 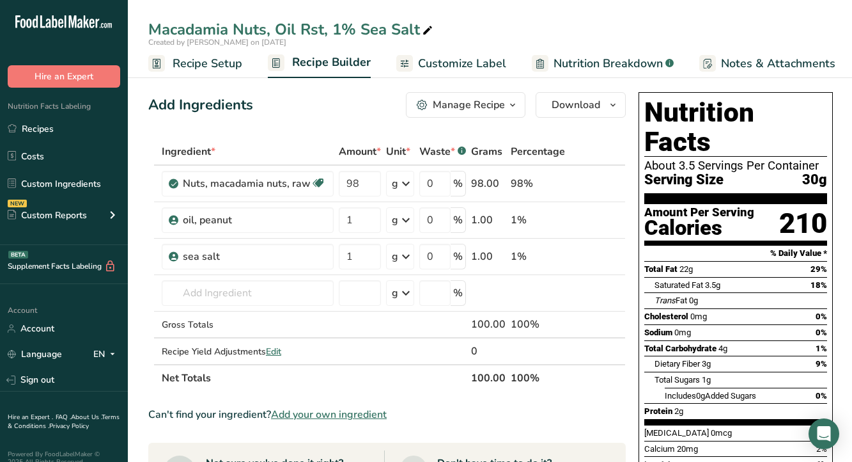 I want to click on span: Total Carbohydrate, so click(x=680, y=348).